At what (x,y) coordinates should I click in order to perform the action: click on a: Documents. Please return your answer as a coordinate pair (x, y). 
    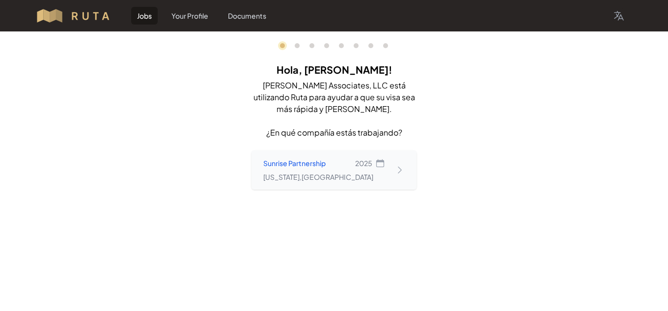
    Looking at the image, I should click on (247, 16).